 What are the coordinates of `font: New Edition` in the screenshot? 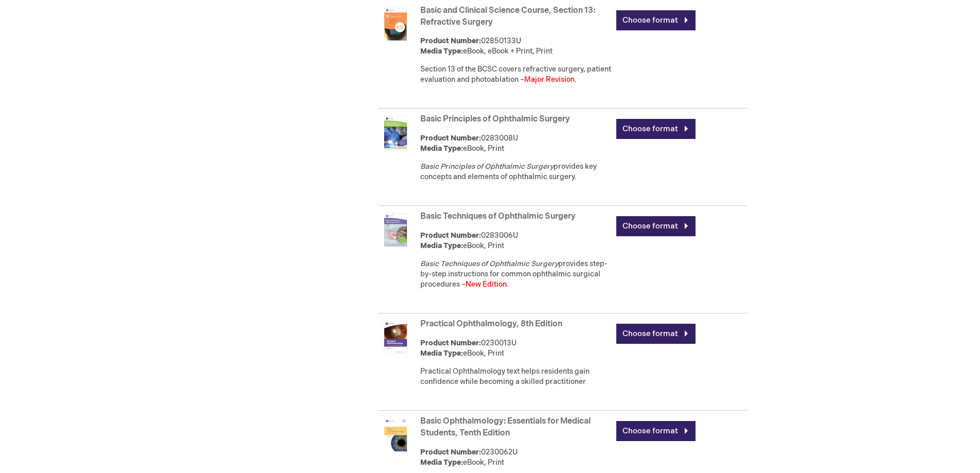 It's located at (486, 284).